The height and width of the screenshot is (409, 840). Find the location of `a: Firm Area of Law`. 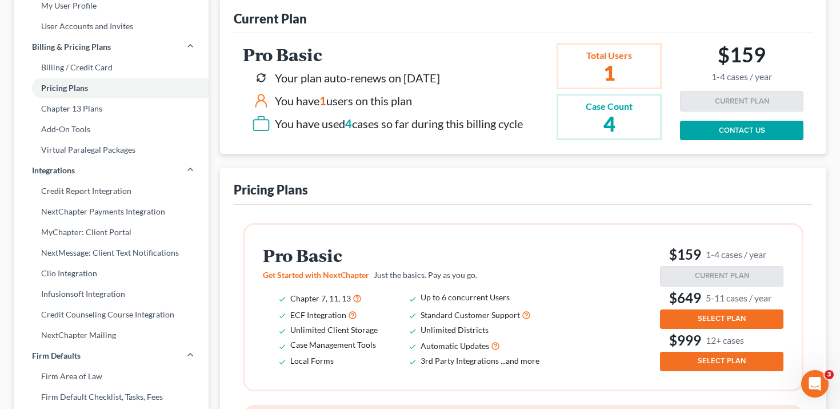

a: Firm Area of Law is located at coordinates (111, 376).